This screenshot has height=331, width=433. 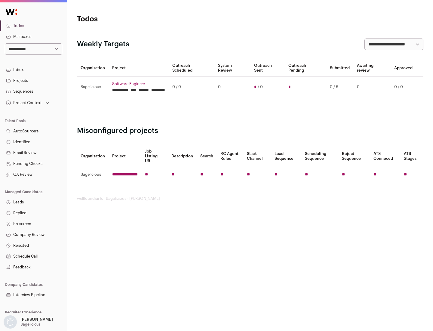 I want to click on th: ATS Stages, so click(x=412, y=156).